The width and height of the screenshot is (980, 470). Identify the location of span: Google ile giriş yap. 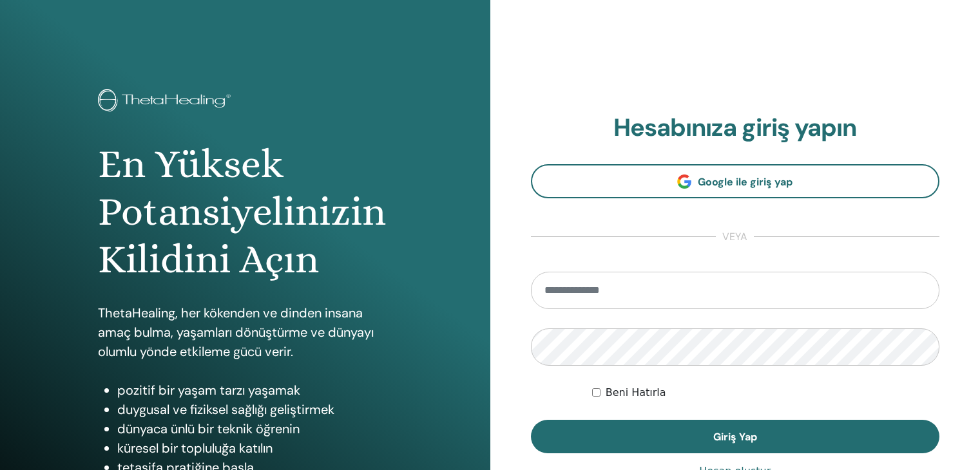
(745, 181).